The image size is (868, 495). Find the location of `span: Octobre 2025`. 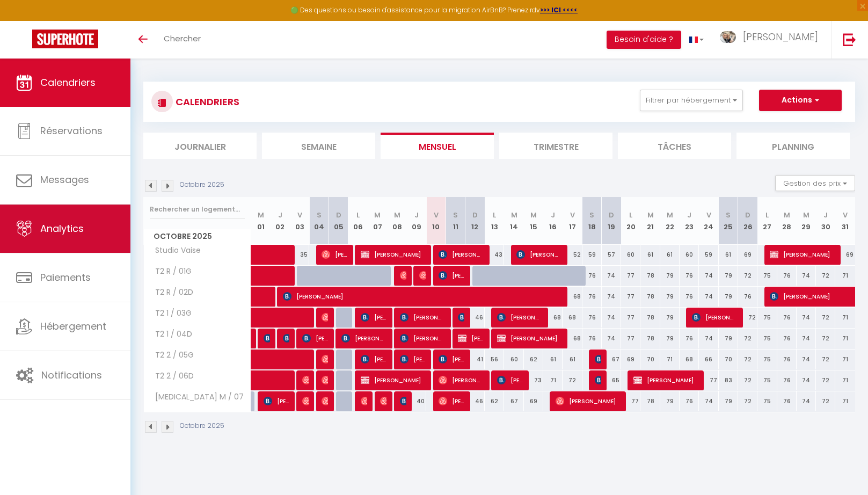

span: Octobre 2025 is located at coordinates (197, 236).